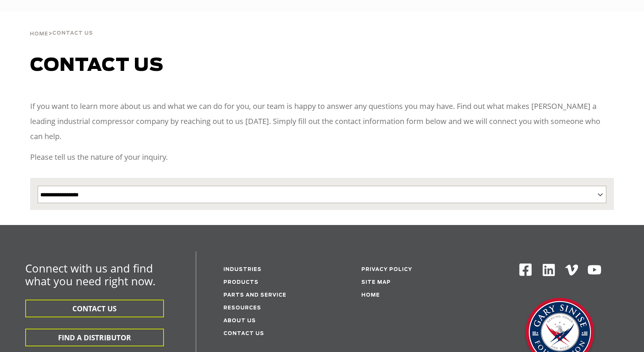  What do you see at coordinates (241, 282) in the screenshot?
I see `a: Products` at bounding box center [241, 282].